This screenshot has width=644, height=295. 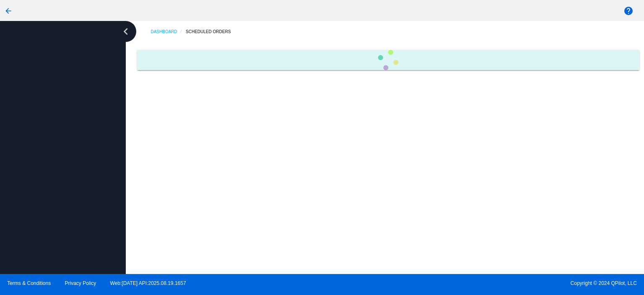 What do you see at coordinates (125, 32) in the screenshot?
I see `i: chevron_left` at bounding box center [125, 32].